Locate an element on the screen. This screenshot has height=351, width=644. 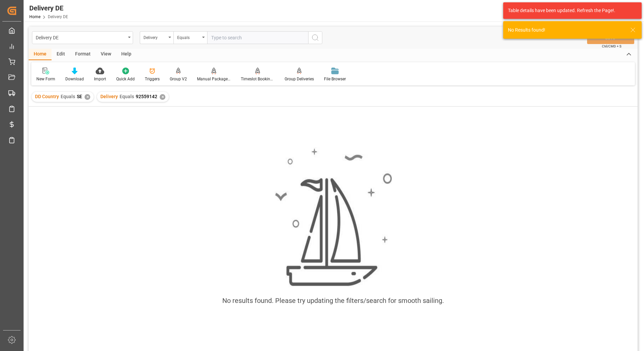
div: Timeslot Booking Report is located at coordinates (258, 79).